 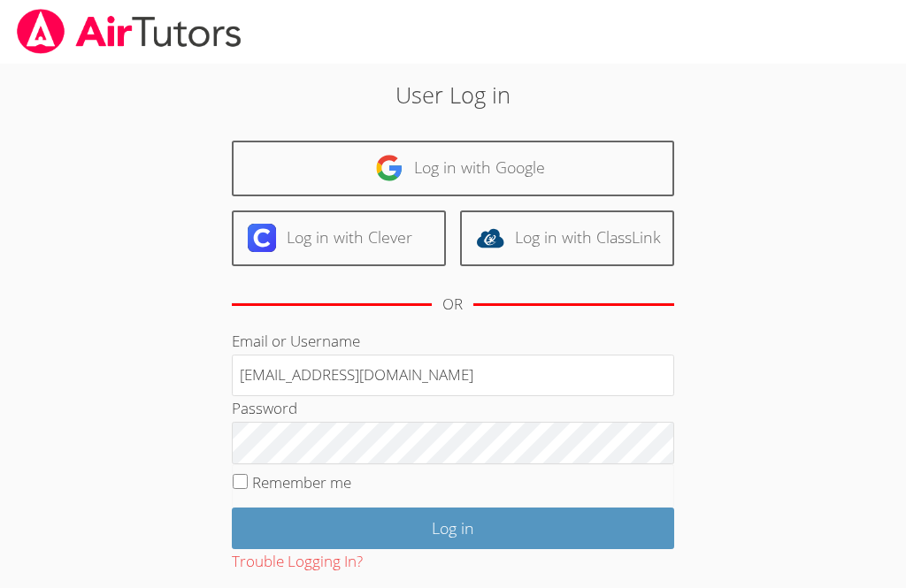 I want to click on img: clever-logo-6eab21bc6e7a338710f1a6ff85c0baf02591cd810cc4098c63d3a4b26e2feb20.svg, so click(x=262, y=238).